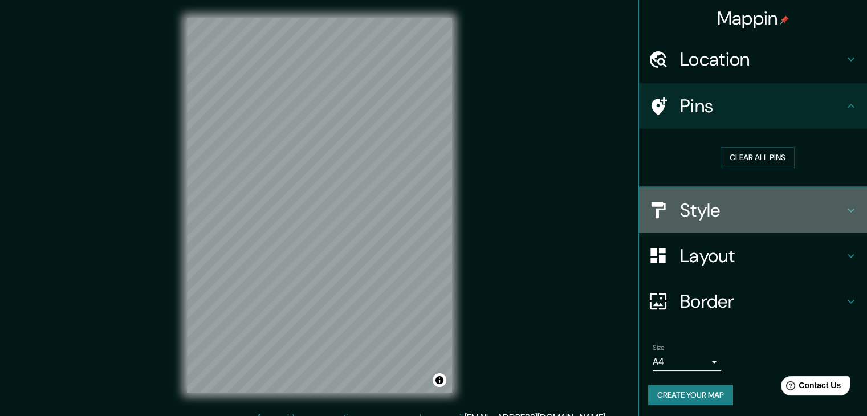  What do you see at coordinates (319, 205) in the screenshot?
I see `canvas: Map` at bounding box center [319, 205].